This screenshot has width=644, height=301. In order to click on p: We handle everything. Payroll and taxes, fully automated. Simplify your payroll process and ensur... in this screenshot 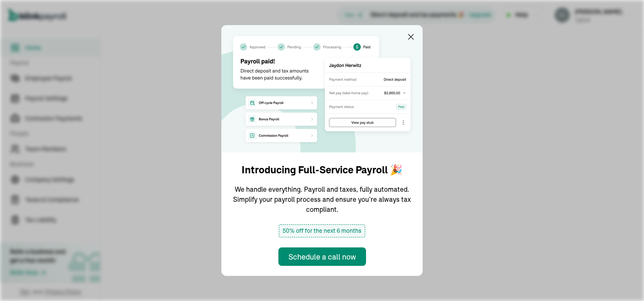, I will do `click(322, 200)`.